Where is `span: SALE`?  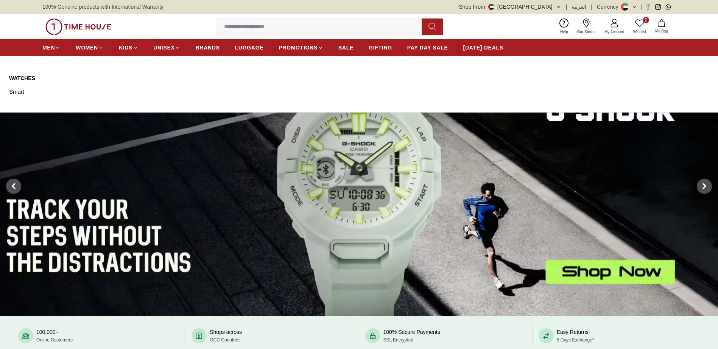
span: SALE is located at coordinates (346, 48).